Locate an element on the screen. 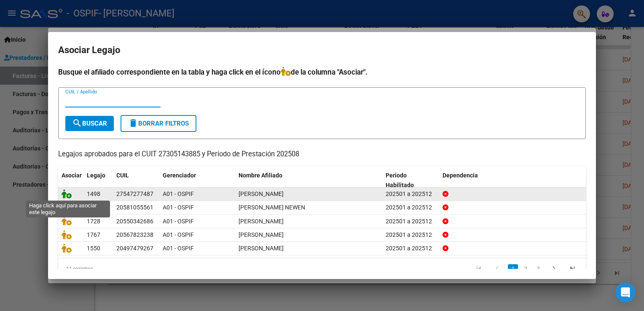  datatable-header-cell: Gerenciador is located at coordinates (197, 181).